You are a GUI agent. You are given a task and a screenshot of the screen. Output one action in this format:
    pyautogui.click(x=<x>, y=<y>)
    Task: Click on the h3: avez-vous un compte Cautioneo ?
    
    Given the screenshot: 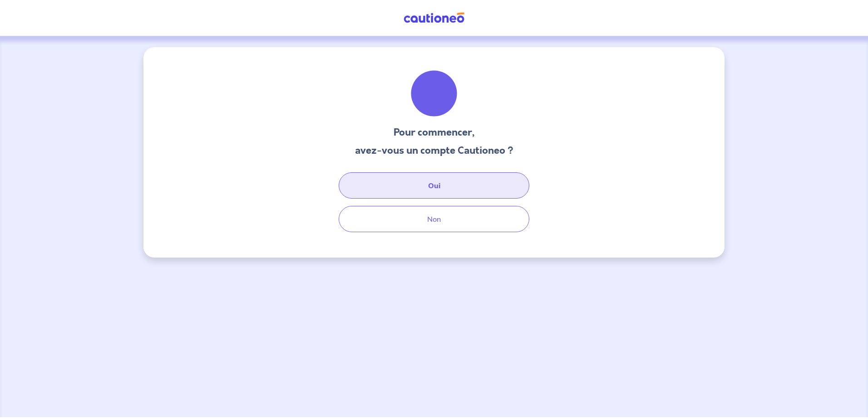 What is the action you would take?
    pyautogui.click(x=434, y=151)
    